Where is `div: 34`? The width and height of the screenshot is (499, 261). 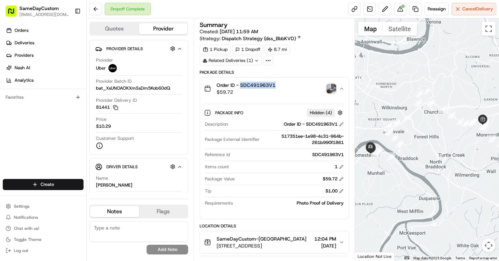 div: 34 is located at coordinates (388, 131).